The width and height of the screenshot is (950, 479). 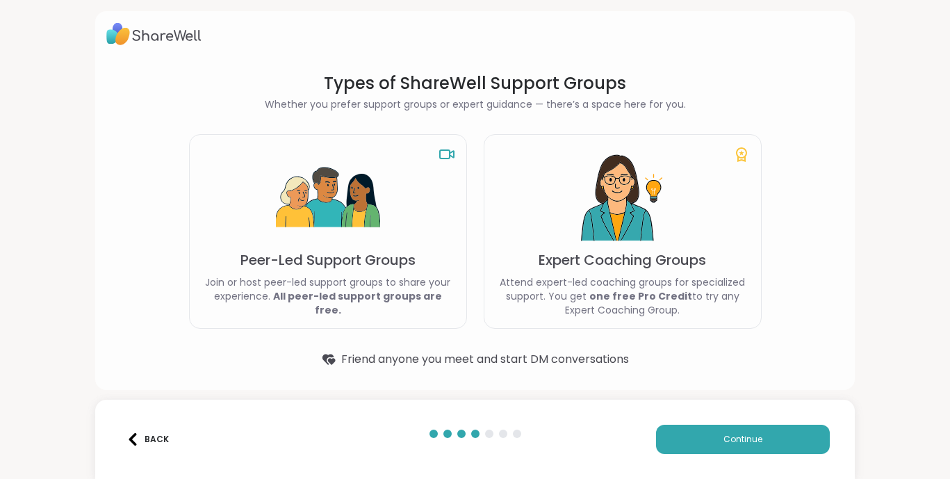 I want to click on b: one free Pro Credit, so click(x=640, y=296).